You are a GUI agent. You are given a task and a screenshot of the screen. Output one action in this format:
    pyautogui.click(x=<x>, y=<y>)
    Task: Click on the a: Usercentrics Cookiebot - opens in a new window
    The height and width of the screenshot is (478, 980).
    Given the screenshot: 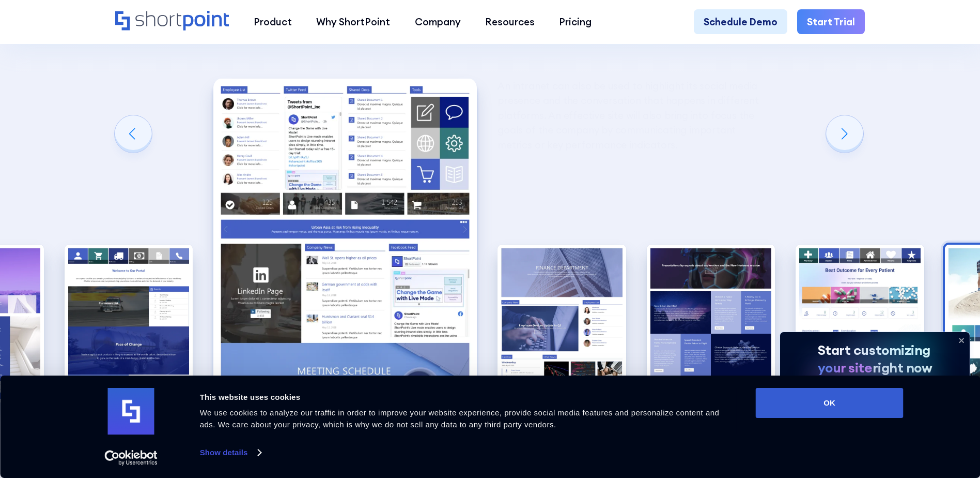 What is the action you would take?
    pyautogui.click(x=131, y=458)
    